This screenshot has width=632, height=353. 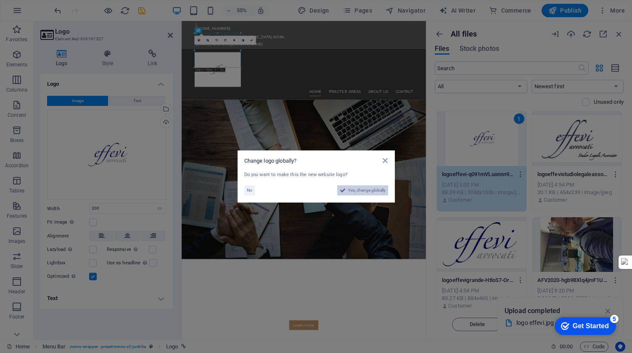 I want to click on button: Yes, change globally, so click(x=362, y=190).